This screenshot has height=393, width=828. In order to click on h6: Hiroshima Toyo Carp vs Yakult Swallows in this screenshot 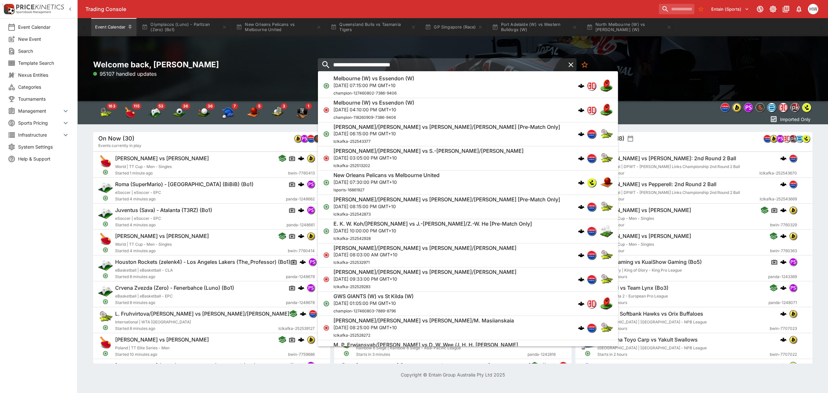, I will do `click(647, 339)`.